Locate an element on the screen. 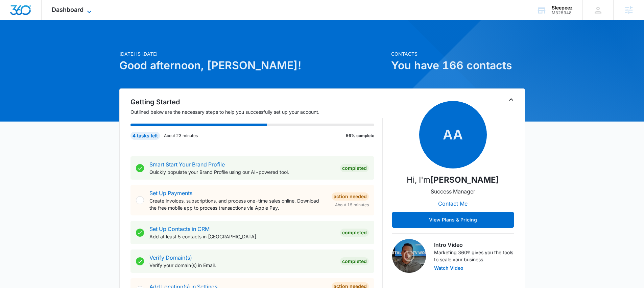 The height and width of the screenshot is (288, 644). button: View Plans & Pricing is located at coordinates (453, 220).